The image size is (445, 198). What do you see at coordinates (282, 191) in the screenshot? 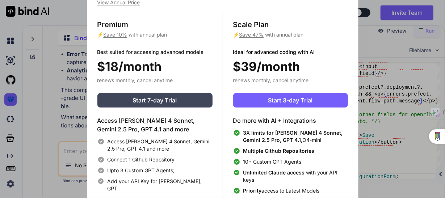
I see `span: access to Latest Models` at bounding box center [282, 191].